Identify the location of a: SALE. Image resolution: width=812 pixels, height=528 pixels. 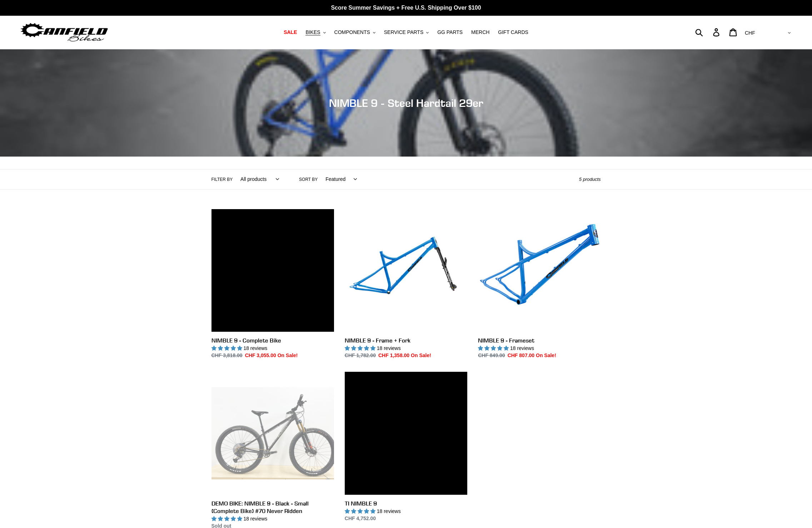
(290, 32).